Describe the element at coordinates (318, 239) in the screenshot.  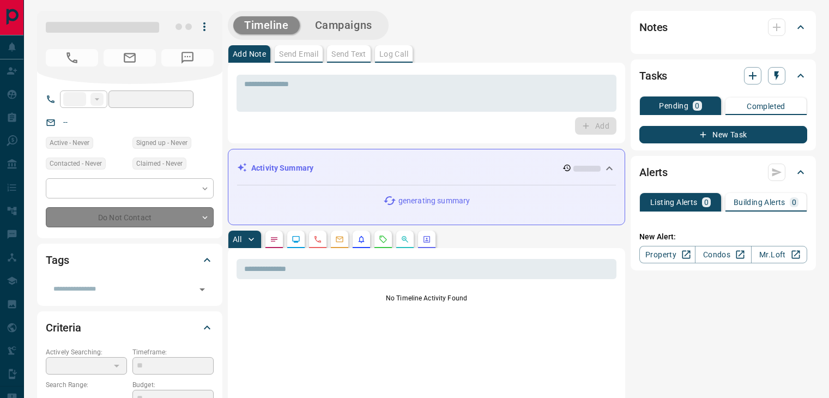
I see `svg: Calls` at that location.